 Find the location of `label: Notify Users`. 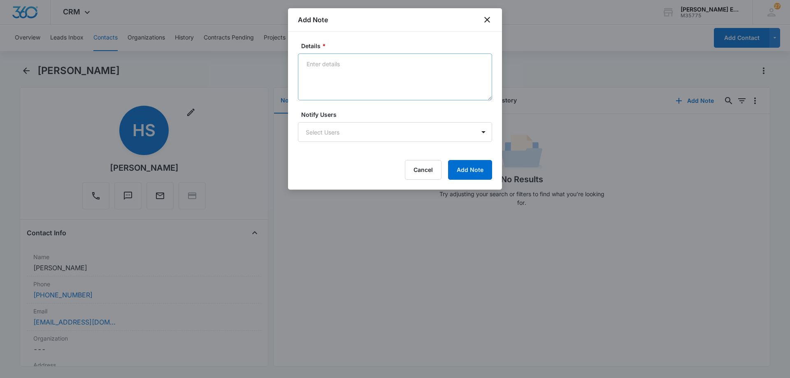

label: Notify Users is located at coordinates (398, 114).